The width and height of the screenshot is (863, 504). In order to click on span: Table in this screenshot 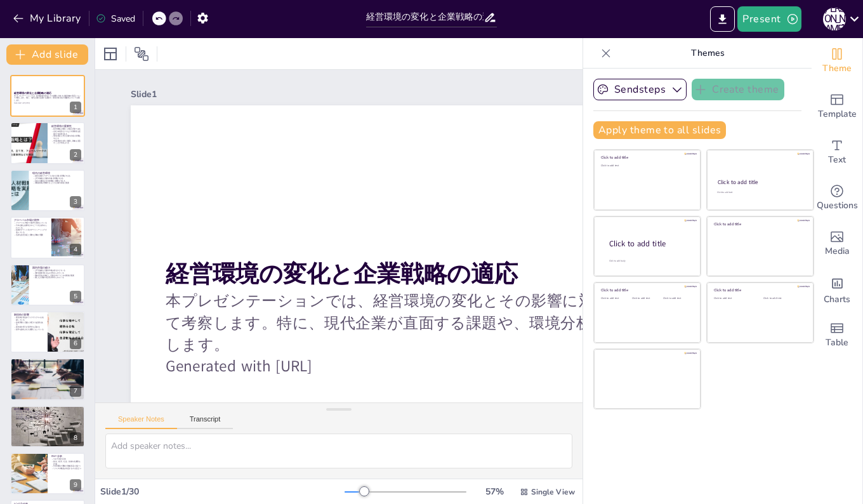, I will do `click(837, 343)`.